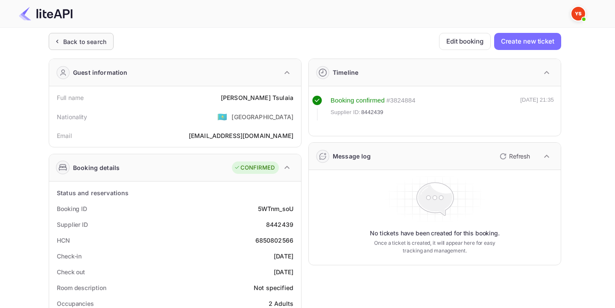 The image size is (615, 308). Describe the element at coordinates (254, 168) in the screenshot. I see `div: CONFIRMED` at that location.